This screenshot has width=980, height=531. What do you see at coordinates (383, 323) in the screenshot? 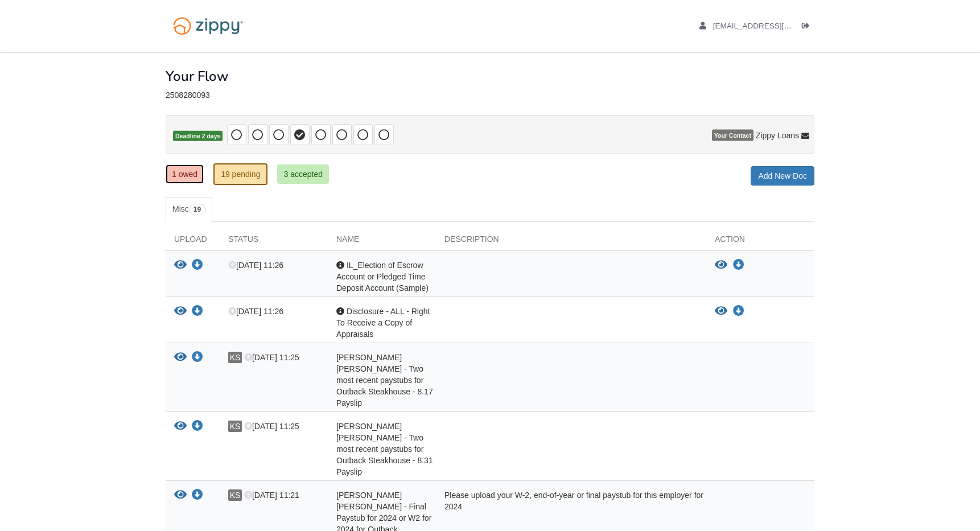
I see `span: Disclosure - ALL - Right To Receive a Copy of Appraisals` at bounding box center [383, 323].